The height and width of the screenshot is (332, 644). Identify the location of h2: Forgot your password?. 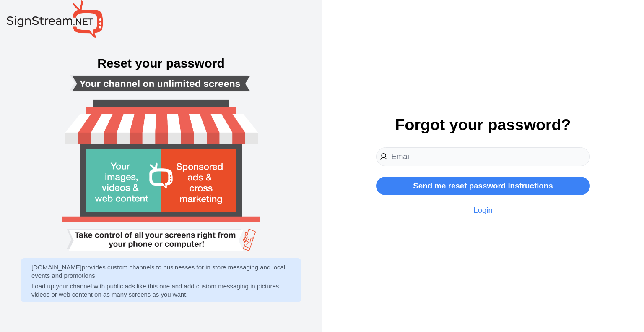
(483, 125).